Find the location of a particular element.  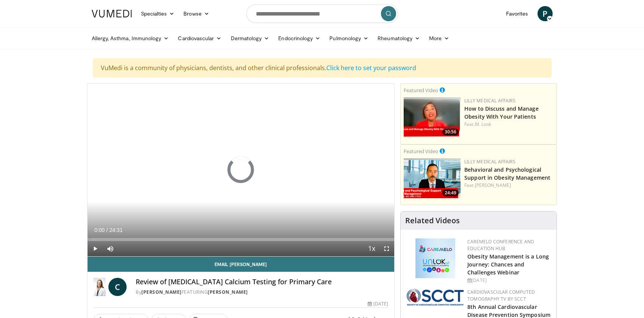

a: M. Look is located at coordinates (484, 124).